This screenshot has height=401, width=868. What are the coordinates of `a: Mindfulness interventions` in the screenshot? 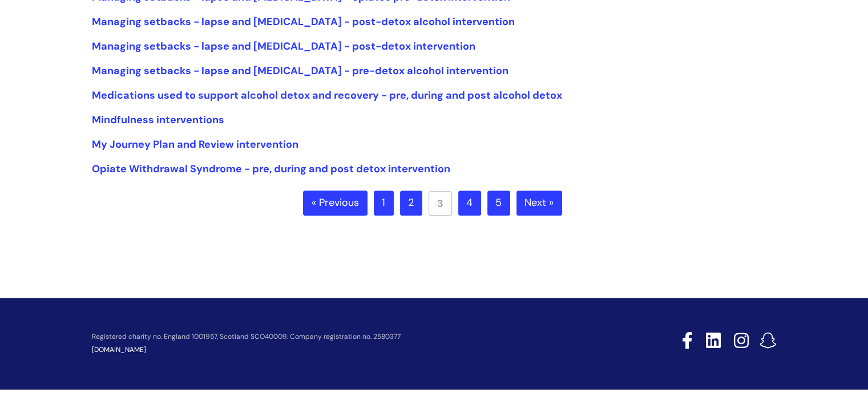 It's located at (158, 120).